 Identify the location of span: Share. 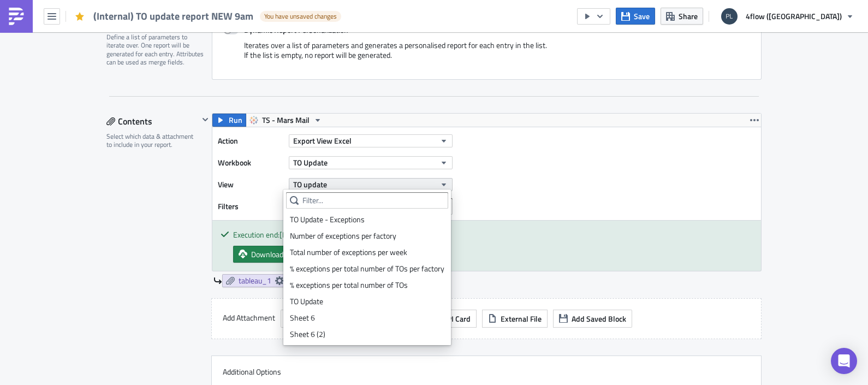
(687, 16).